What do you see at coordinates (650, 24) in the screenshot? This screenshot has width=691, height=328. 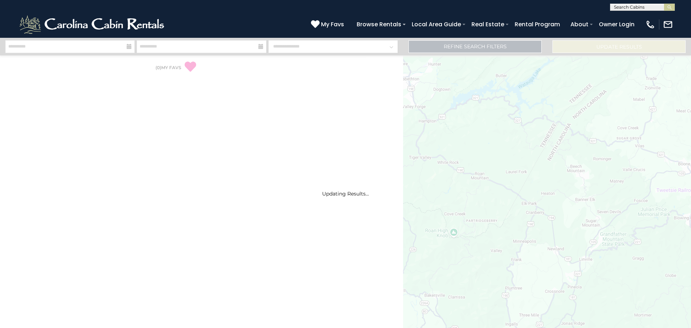 I see `img: phone-regular-white.png` at bounding box center [650, 24].